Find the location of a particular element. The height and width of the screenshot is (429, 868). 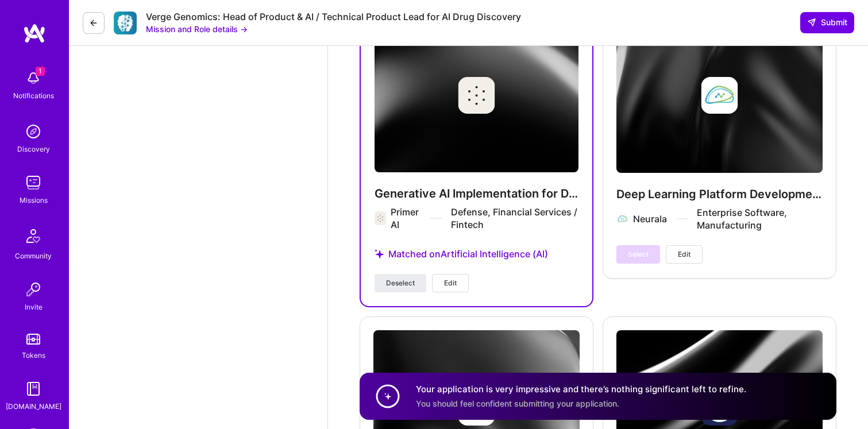

div: Missions is located at coordinates (34, 200).